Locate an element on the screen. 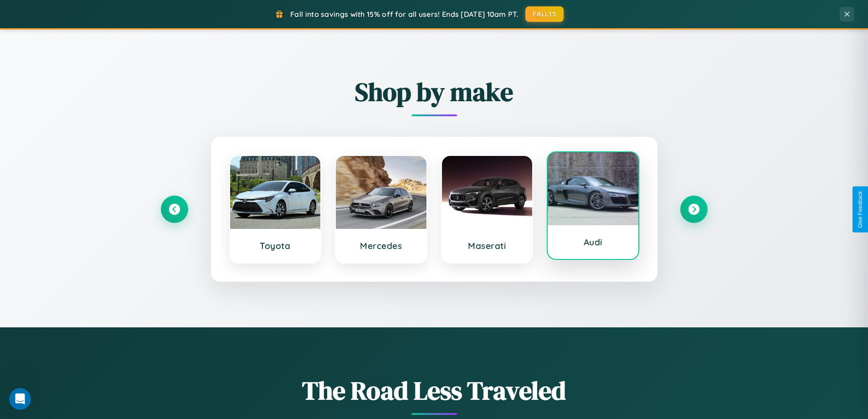 Image resolution: width=868 pixels, height=419 pixels. h1: The Road Less Traveled is located at coordinates (434, 390).